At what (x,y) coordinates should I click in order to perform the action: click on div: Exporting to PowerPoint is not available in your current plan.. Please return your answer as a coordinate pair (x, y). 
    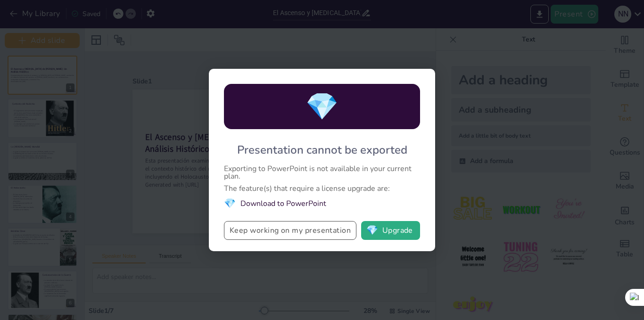
    Looking at the image, I should click on (322, 172).